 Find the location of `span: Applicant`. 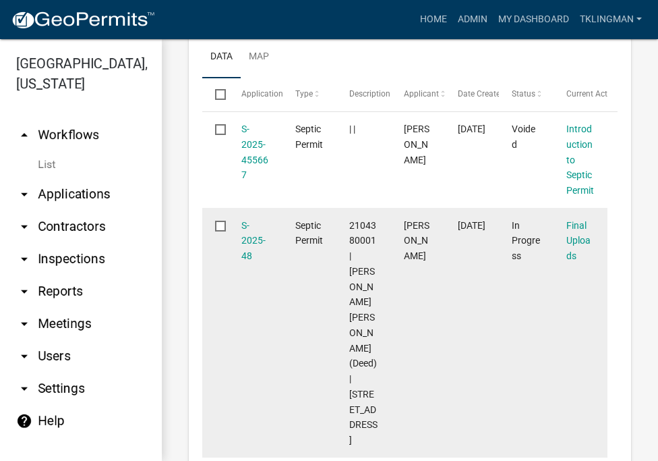

span: Applicant is located at coordinates (422, 94).